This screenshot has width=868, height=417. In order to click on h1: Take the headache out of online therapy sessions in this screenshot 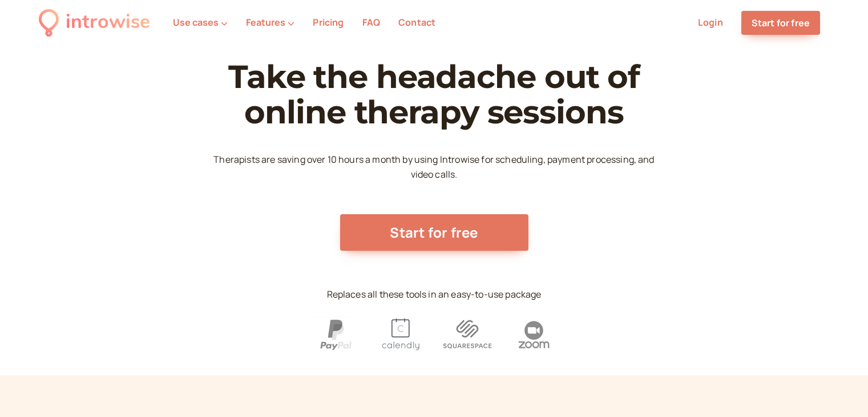, I will do `click(434, 94)`.